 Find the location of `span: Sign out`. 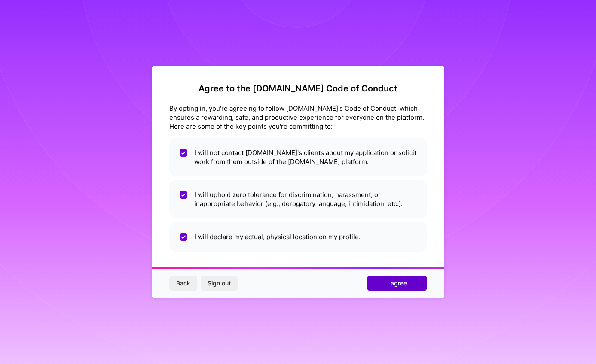

span: Sign out is located at coordinates (219, 284).